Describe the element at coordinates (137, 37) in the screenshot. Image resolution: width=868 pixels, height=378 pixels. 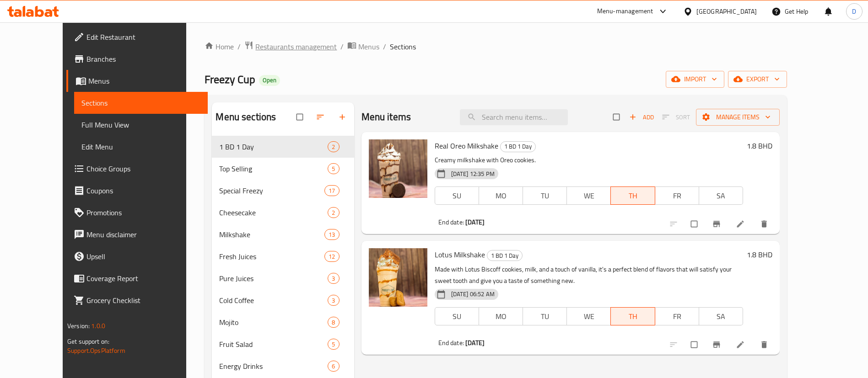
I see `a: Edit Restaurant` at that location.